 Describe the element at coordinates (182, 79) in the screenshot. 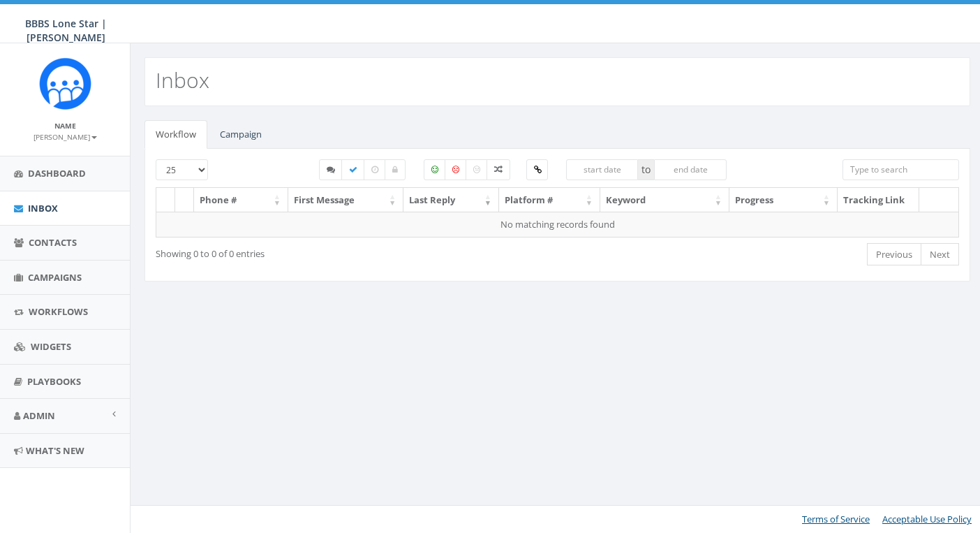

I see `h2: Inbox` at that location.